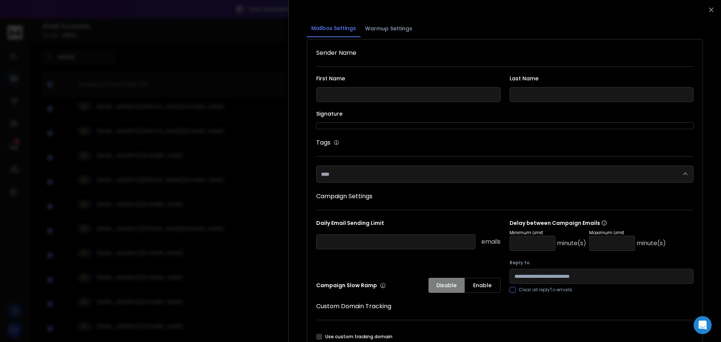 This screenshot has width=721, height=342. Describe the element at coordinates (504, 53) in the screenshot. I see `h1: Sender Name` at that location.